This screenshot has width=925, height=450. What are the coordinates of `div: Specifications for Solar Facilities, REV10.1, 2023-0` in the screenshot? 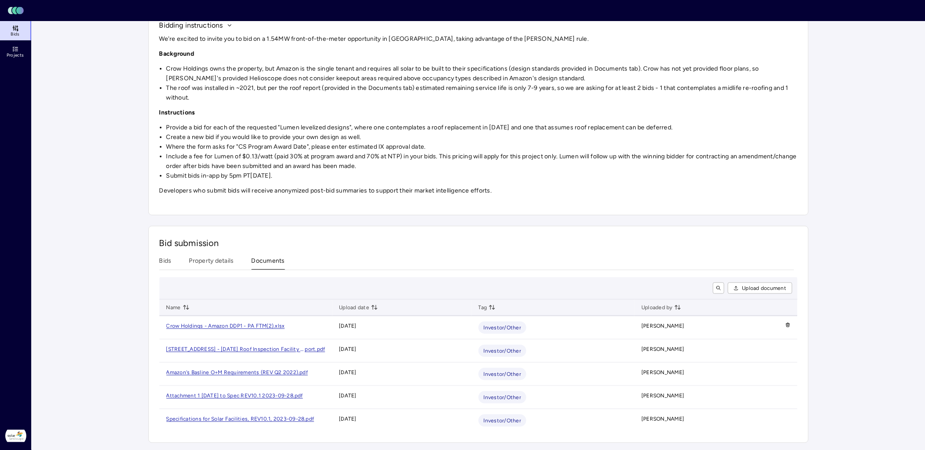 It's located at (230, 419).